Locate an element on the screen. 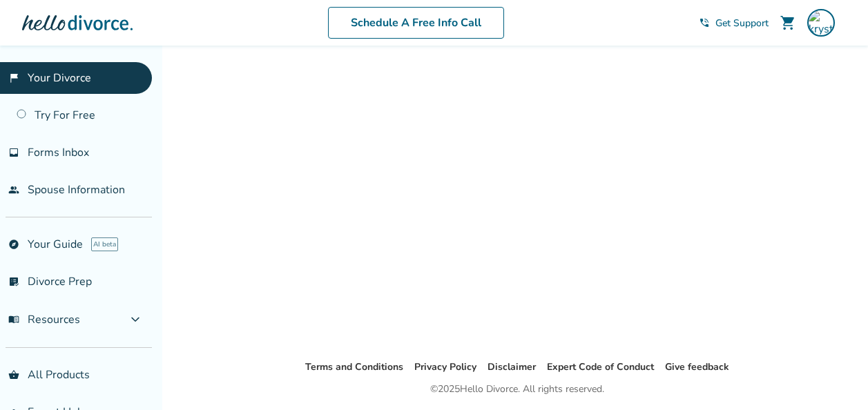 The image size is (868, 410). span: inbox is located at coordinates (14, 152).